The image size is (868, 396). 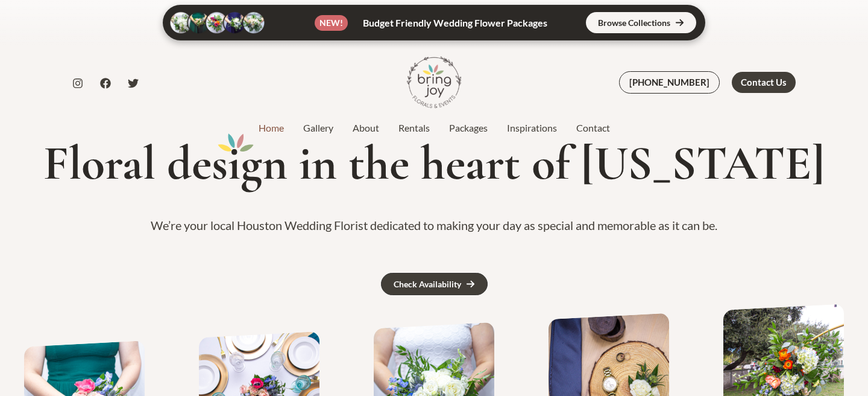 What do you see at coordinates (318, 128) in the screenshot?
I see `a: Gallery` at bounding box center [318, 128].